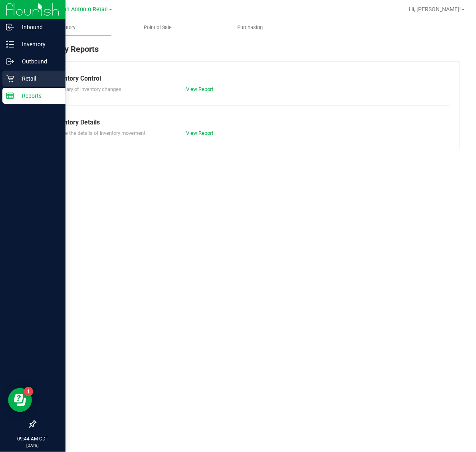 This screenshot has height=452, width=476. What do you see at coordinates (38, 79) in the screenshot?
I see `p: Retail` at bounding box center [38, 79].